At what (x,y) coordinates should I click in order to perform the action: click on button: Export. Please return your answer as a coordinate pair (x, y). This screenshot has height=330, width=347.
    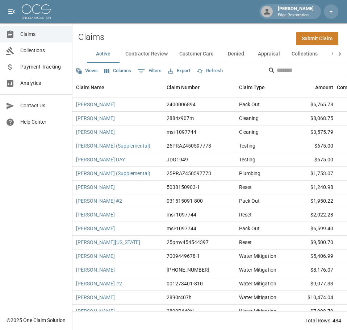
    Looking at the image, I should click on (179, 71).